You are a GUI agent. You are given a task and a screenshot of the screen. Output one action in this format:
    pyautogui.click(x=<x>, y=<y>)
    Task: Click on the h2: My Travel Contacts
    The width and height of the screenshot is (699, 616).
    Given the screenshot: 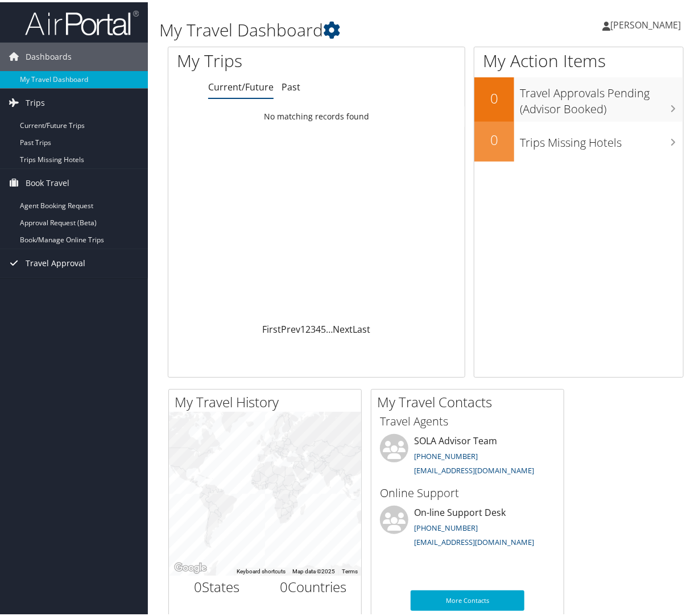 What is the action you would take?
    pyautogui.click(x=471, y=399)
    